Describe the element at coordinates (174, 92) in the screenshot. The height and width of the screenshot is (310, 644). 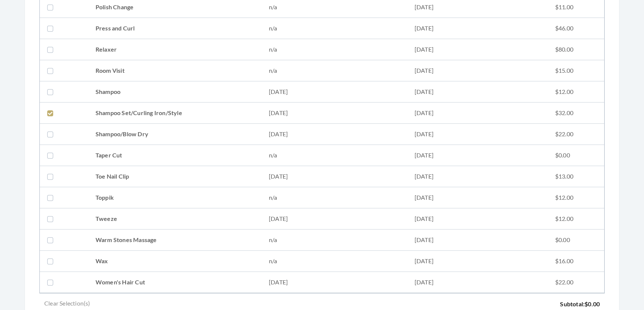
I see `td: Shampoo` at that location.